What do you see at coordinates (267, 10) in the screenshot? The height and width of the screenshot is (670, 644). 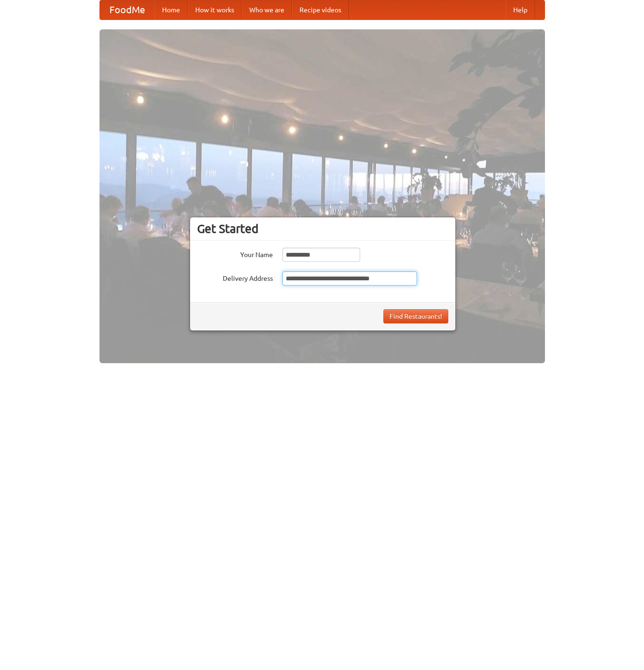 I see `a: Who we are` at bounding box center [267, 10].